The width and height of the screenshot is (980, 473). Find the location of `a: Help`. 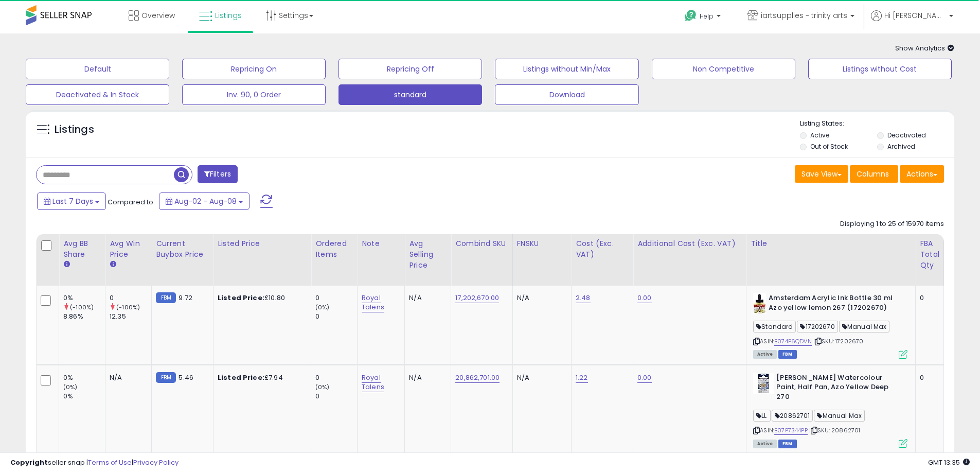

a: Help is located at coordinates (704, 18).